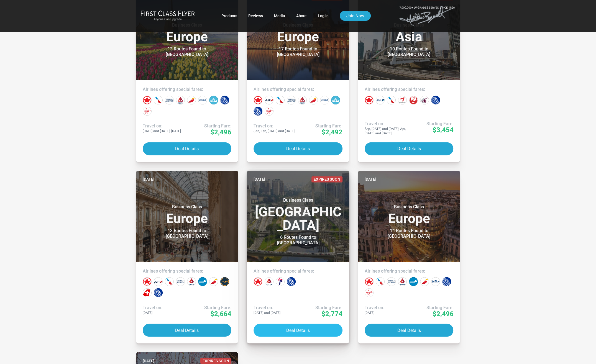 This screenshot has width=596, height=364. Describe the element at coordinates (425, 100) in the screenshot. I see `div: Qatar` at that location.